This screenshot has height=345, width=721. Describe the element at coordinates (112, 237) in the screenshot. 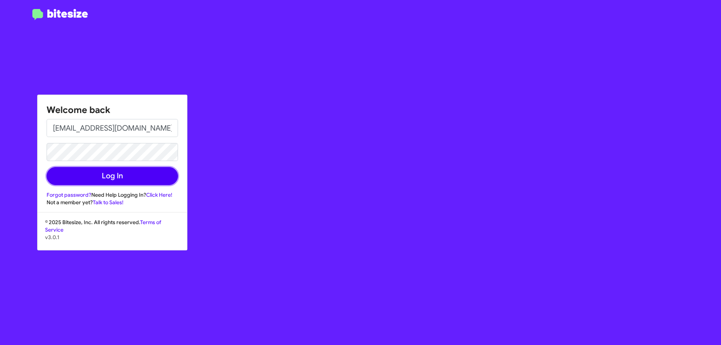

I see `p: v3.0.1` at that location.